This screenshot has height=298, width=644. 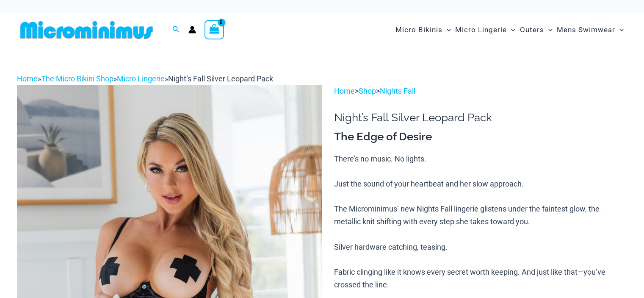 What do you see at coordinates (481, 30) in the screenshot?
I see `span: Micro Lingerie` at bounding box center [481, 30].